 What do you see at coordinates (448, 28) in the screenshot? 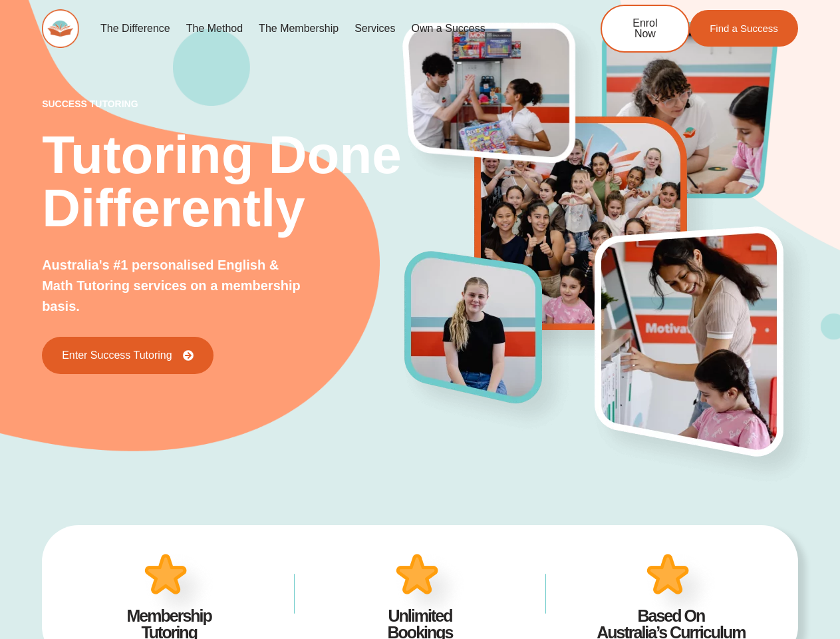
I see `a: Own a Success` at bounding box center [448, 28].